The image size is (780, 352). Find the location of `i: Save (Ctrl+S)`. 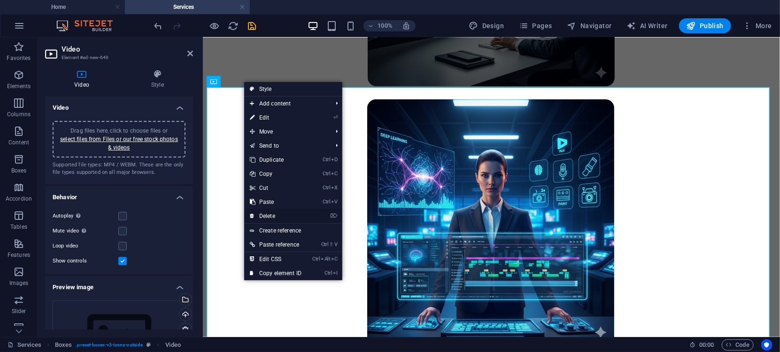

i: Save (Ctrl+S) is located at coordinates (252, 26).